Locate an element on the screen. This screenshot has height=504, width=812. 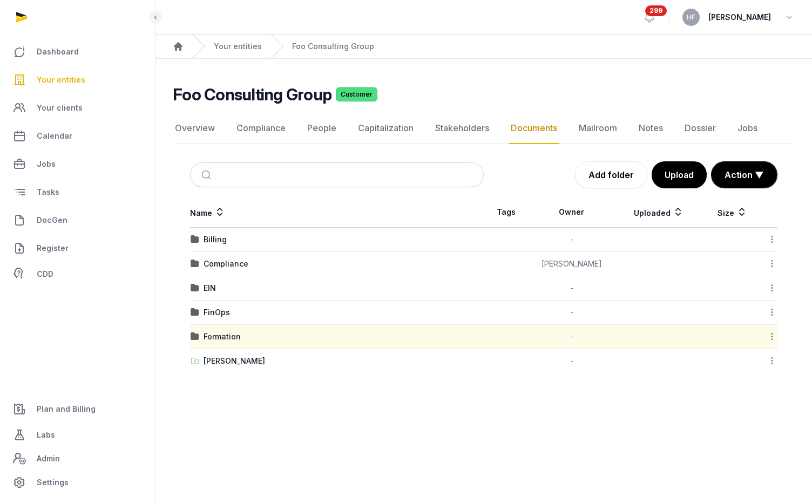
h2: Foo Consulting Group is located at coordinates (252, 95).